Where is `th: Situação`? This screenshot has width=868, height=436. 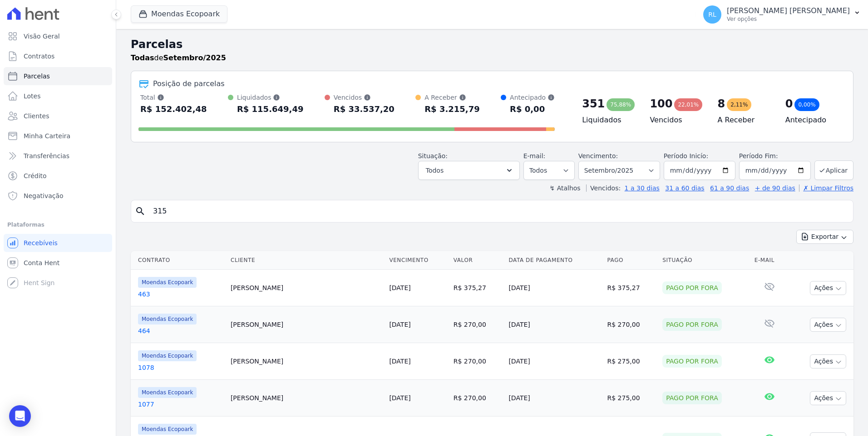 th: Situação is located at coordinates (704, 261).